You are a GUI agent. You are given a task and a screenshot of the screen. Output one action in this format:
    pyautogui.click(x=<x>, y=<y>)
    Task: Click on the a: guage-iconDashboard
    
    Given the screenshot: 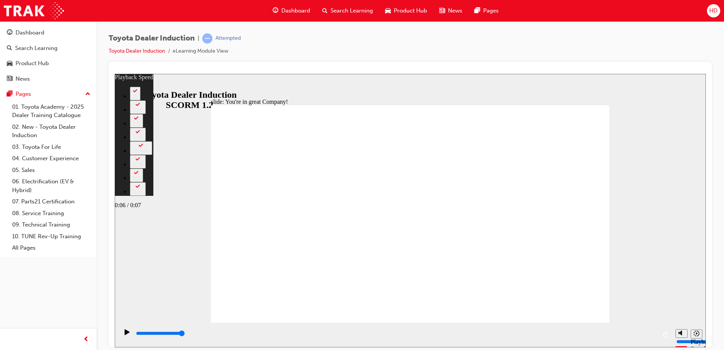 What is the action you would take?
    pyautogui.click(x=291, y=11)
    